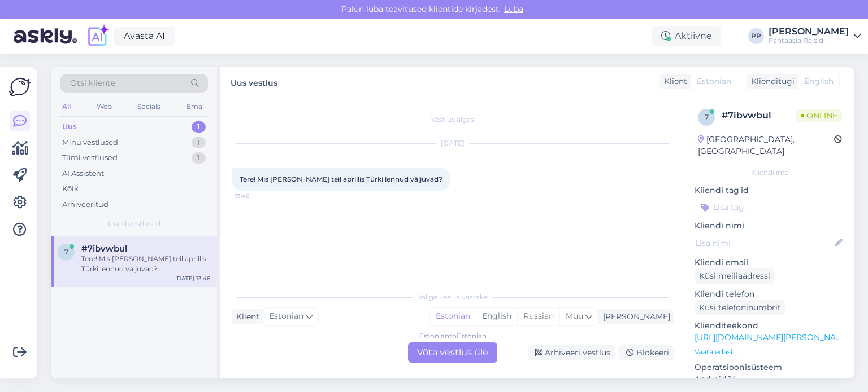  Describe the element at coordinates (104, 249) in the screenshot. I see `span: #7ibvwbul` at that location.